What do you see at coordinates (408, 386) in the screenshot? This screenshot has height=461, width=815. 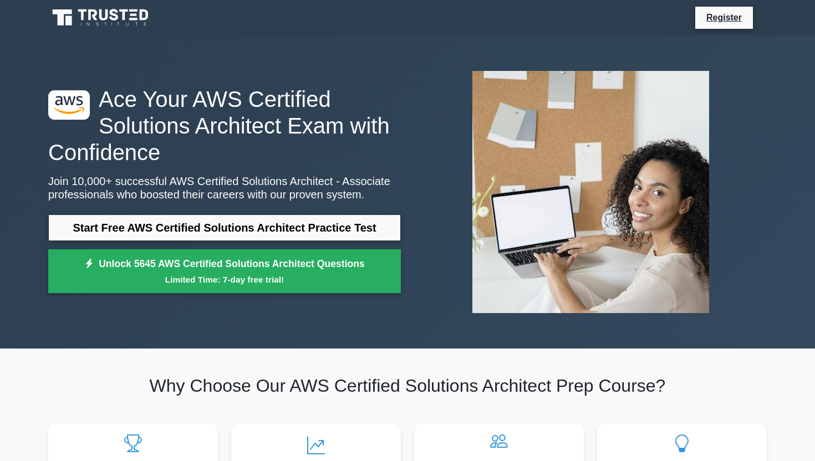 I see `h2: Why Choose Our AWS Certified Solutions Architect Prep Course?` at bounding box center [408, 386].